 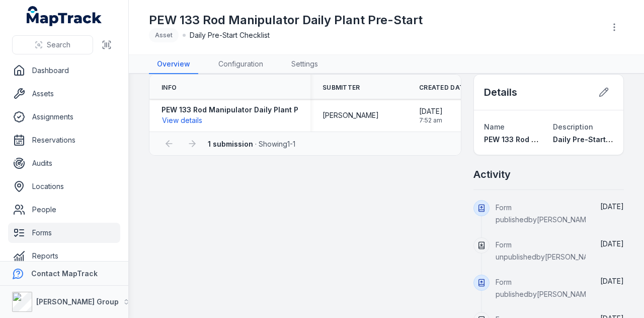 What do you see at coordinates (573, 127) in the screenshot?
I see `span: Description` at bounding box center [573, 127].